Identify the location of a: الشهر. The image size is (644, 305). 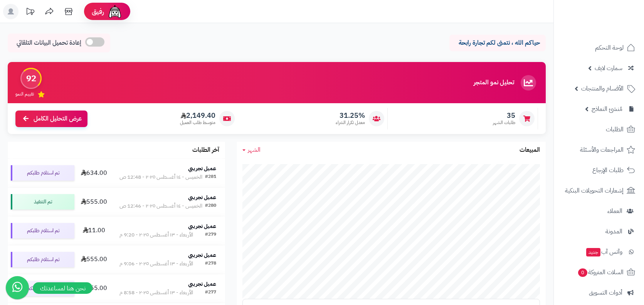
(251, 150).